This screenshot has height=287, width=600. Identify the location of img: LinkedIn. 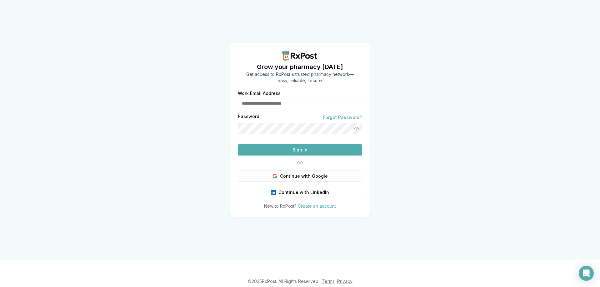
(273, 192).